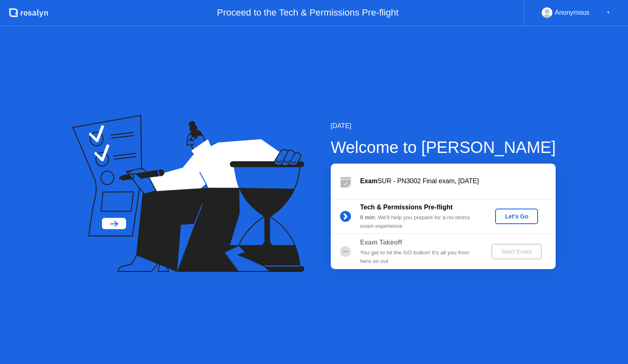 This screenshot has height=364, width=628. I want to click on div: Let's Go, so click(517, 216).